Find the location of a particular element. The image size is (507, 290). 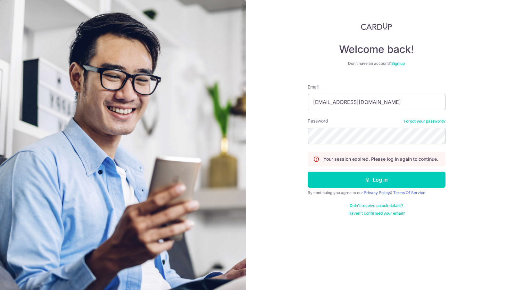

a: Forgot your password? is located at coordinates (425, 121).